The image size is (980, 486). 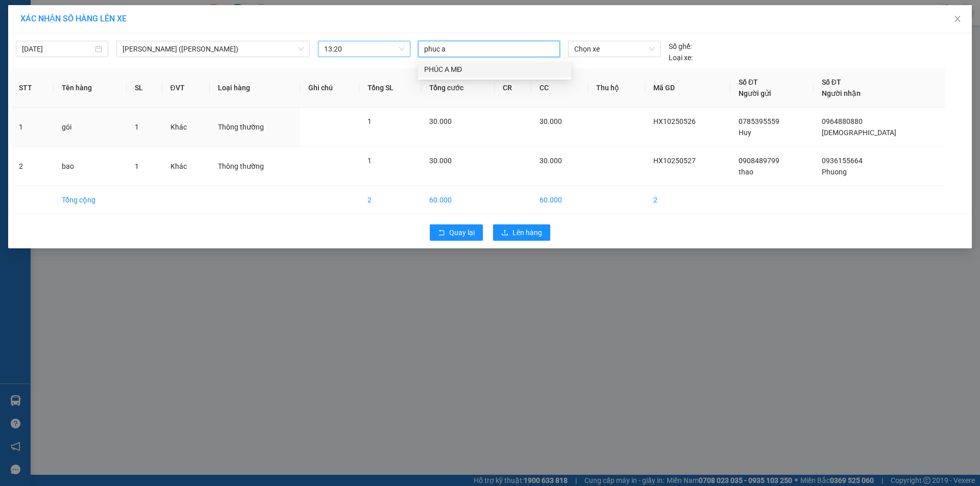 What do you see at coordinates (957, 19) in the screenshot?
I see `button: Close` at bounding box center [957, 19].